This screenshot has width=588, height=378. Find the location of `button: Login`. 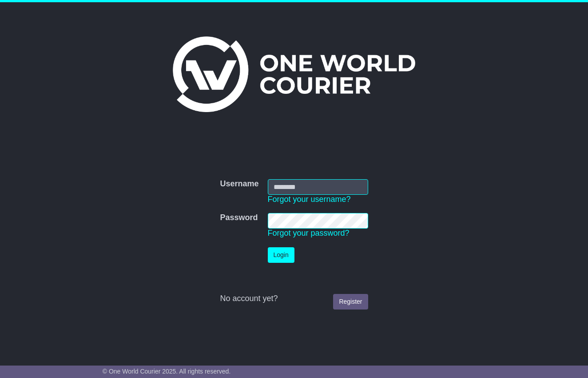

button: Login is located at coordinates (281, 254).